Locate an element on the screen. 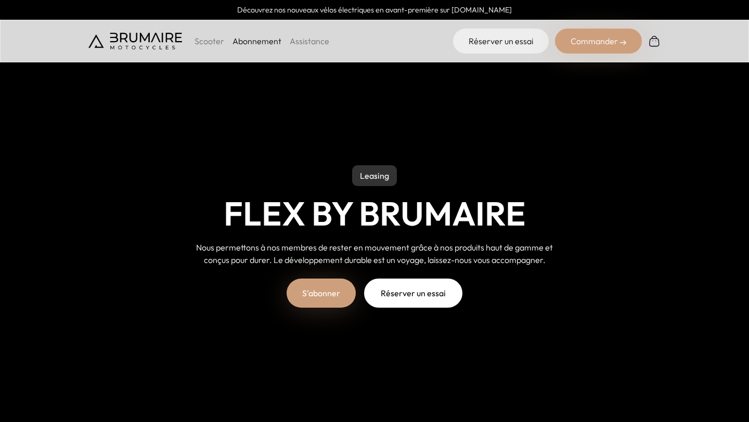 Image resolution: width=749 pixels, height=422 pixels. p: Leasing is located at coordinates (375, 176).